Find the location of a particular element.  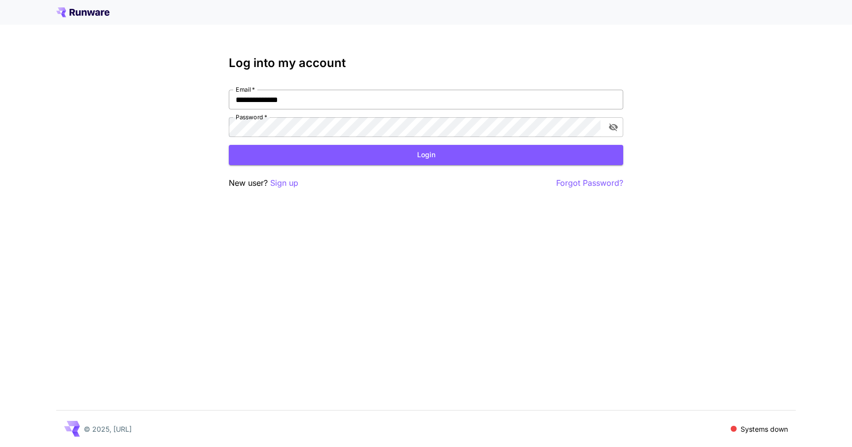

button: Sign up is located at coordinates (284, 183).